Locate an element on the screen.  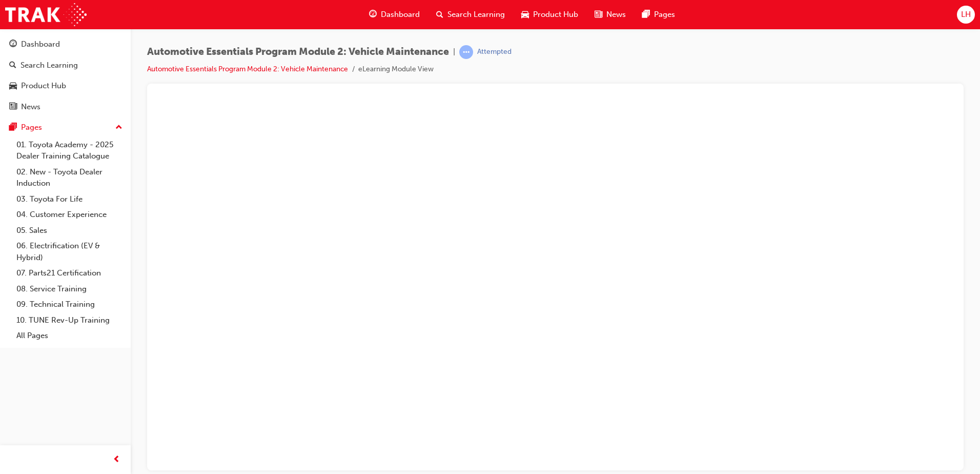
a: All Pages is located at coordinates (69, 336).